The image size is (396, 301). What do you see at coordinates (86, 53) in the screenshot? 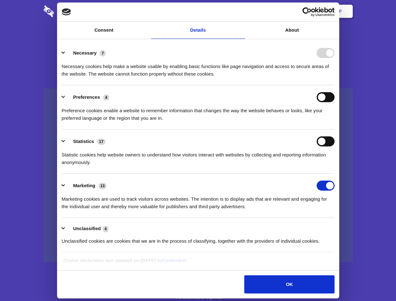
I see `button: Necessary (7)` at bounding box center [86, 53].